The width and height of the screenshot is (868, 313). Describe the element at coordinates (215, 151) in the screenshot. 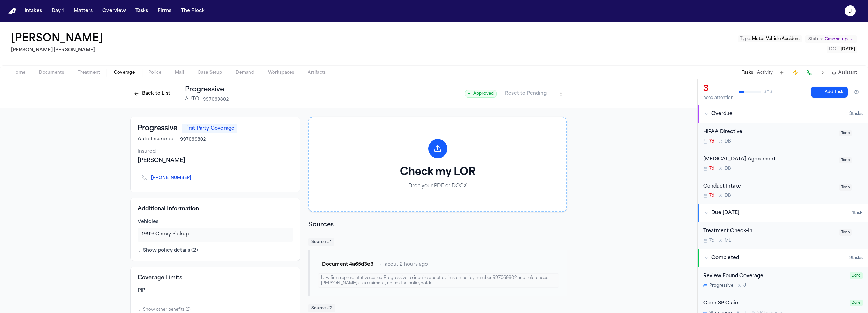

I see `div: Insured` at that location.